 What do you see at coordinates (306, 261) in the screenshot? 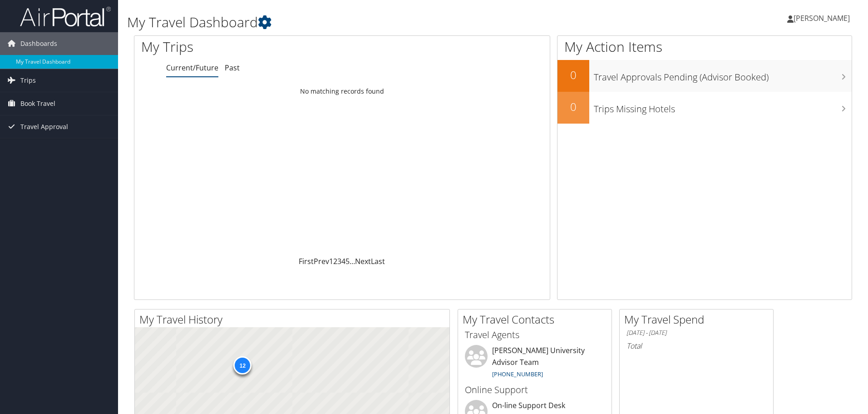
I see `a: First` at bounding box center [306, 261].